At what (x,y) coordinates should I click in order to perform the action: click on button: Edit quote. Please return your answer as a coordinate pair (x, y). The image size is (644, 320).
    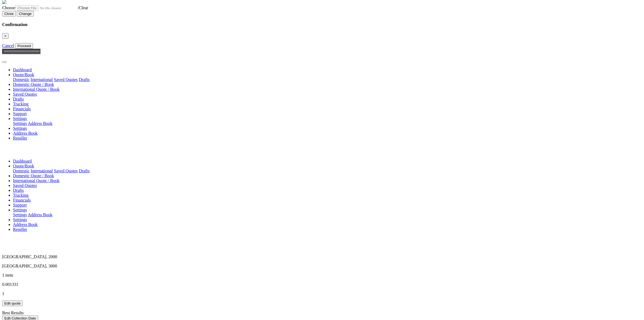
    Looking at the image, I should click on (12, 303).